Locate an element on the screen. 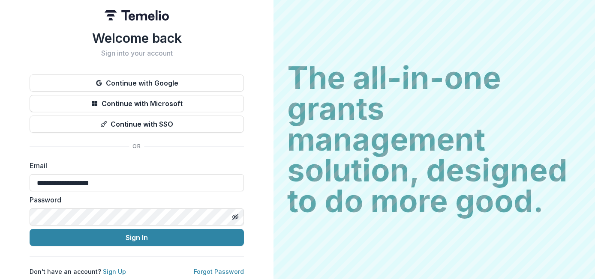 The width and height of the screenshot is (595, 279). button: Continue with Google is located at coordinates (137, 83).